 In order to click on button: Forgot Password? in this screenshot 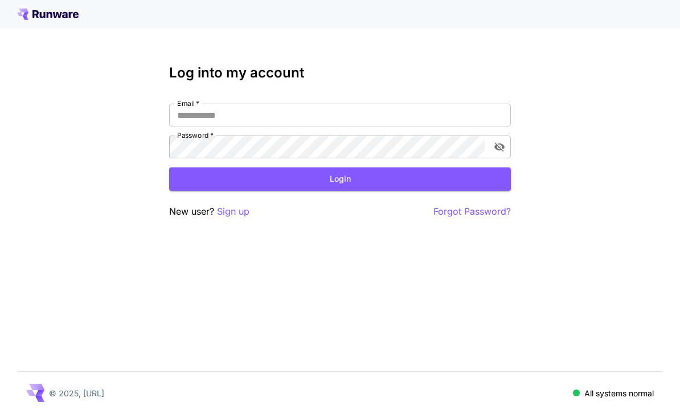, I will do `click(472, 211)`.